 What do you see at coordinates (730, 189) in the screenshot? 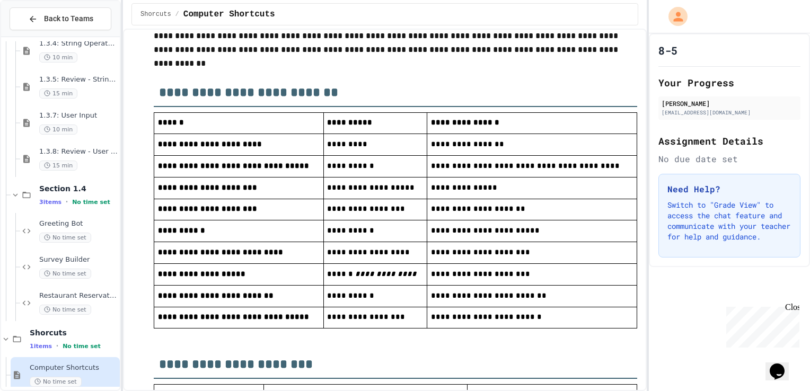
I see `h3: Need Help?` at bounding box center [730, 189].